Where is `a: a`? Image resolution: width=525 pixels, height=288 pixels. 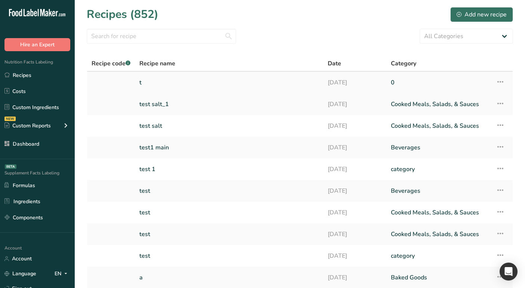 a: a is located at coordinates (229, 277).